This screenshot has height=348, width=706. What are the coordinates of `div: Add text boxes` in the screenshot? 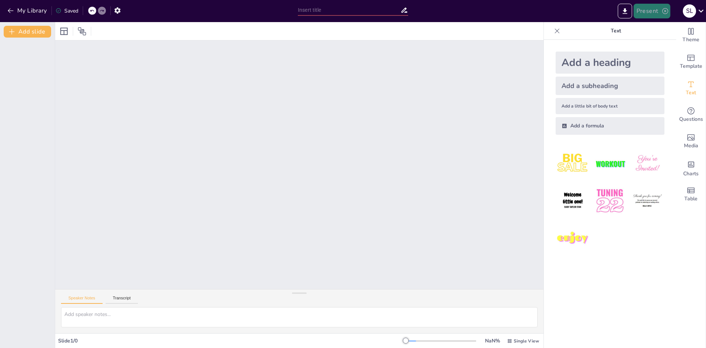 It's located at (691, 88).